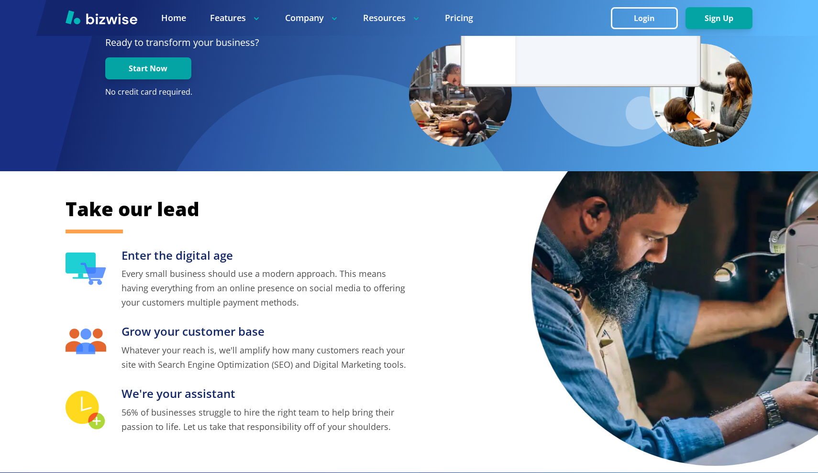  Describe the element at coordinates (312, 18) in the screenshot. I see `p: Company` at that location.